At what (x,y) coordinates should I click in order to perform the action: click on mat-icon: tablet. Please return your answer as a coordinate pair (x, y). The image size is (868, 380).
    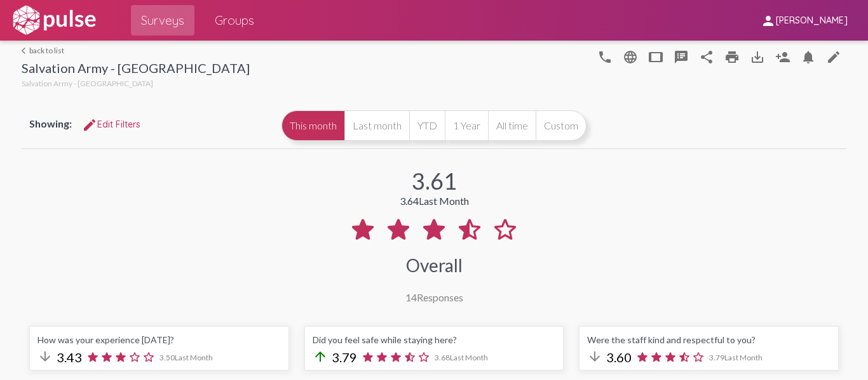
    Looking at the image, I should click on (656, 57).